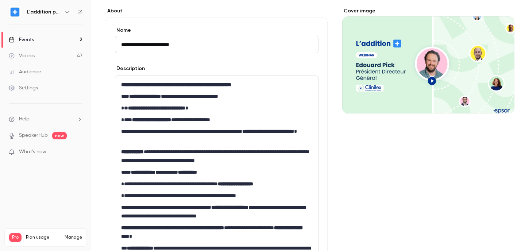 This screenshot has height=251, width=529. What do you see at coordinates (23, 88) in the screenshot?
I see `div: Settings` at bounding box center [23, 88].